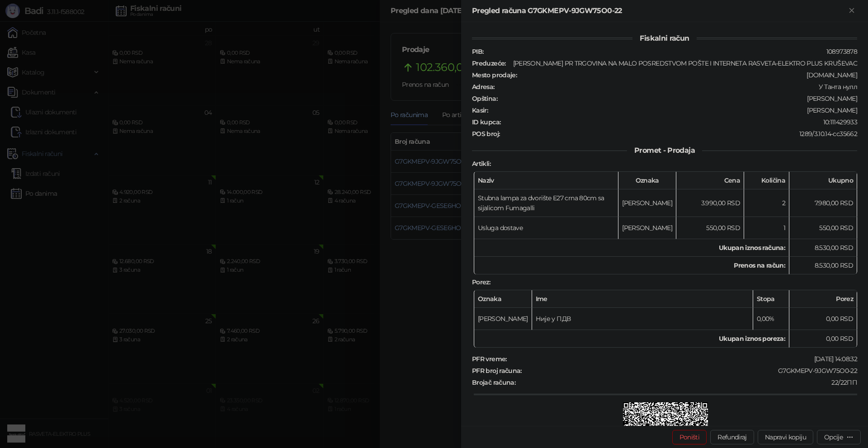  I want to click on strong: PFR broj računa :, so click(497, 371).